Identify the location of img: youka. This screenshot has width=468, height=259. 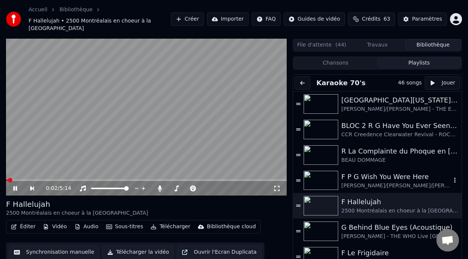
(14, 19).